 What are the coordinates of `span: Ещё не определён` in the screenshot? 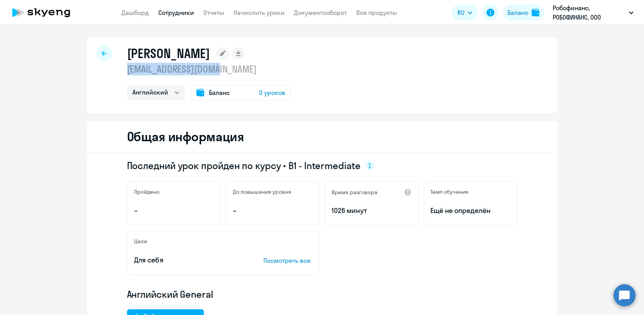 It's located at (470, 210).